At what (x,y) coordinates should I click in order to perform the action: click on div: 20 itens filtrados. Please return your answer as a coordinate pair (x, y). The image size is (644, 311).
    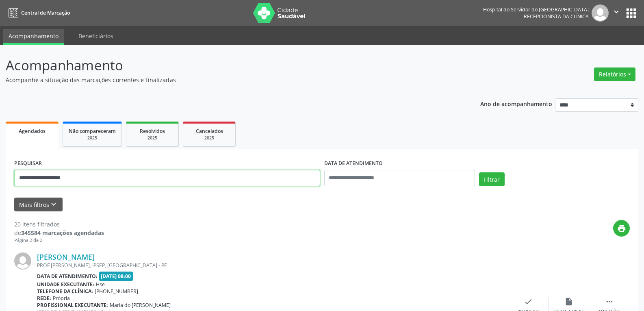
    Looking at the image, I should click on (59, 224).